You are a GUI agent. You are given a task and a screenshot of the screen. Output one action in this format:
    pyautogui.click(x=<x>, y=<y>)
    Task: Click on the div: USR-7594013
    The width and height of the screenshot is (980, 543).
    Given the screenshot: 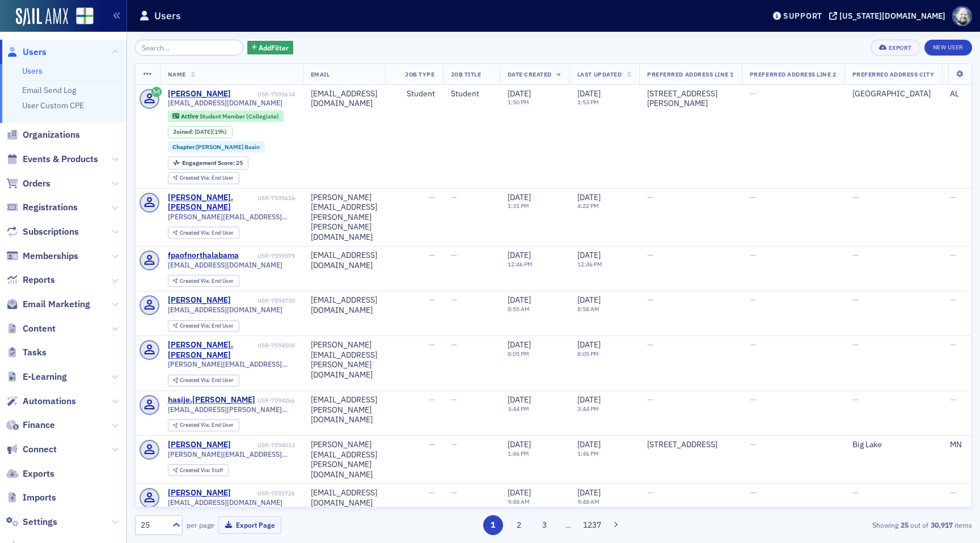 What is the action you would take?
    pyautogui.click(x=264, y=445)
    